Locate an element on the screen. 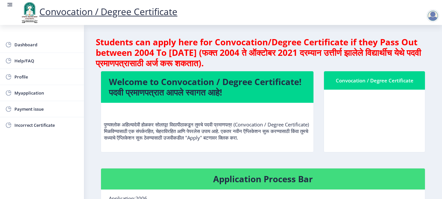 The image size is (442, 199). h4: Application Process Bar is located at coordinates (263, 179).